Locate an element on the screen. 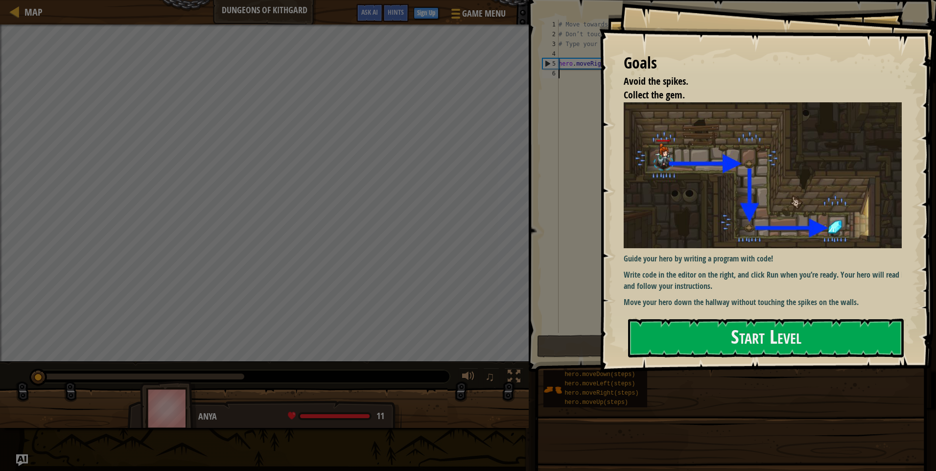 Image resolution: width=936 pixels, height=471 pixels. div: 5 is located at coordinates (551, 64).